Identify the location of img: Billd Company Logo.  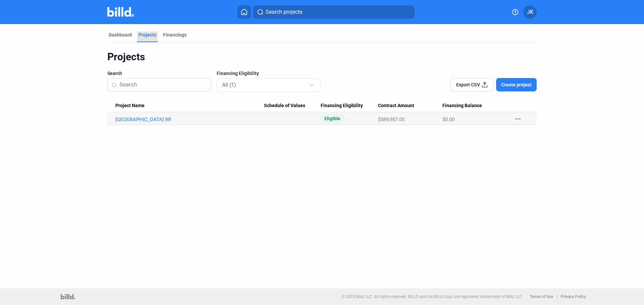
(120, 12).